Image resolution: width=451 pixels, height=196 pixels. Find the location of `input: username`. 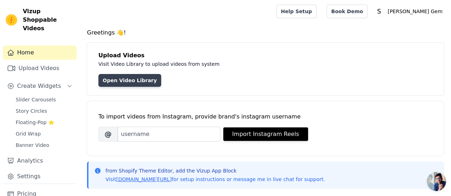

input: username is located at coordinates (169, 134).